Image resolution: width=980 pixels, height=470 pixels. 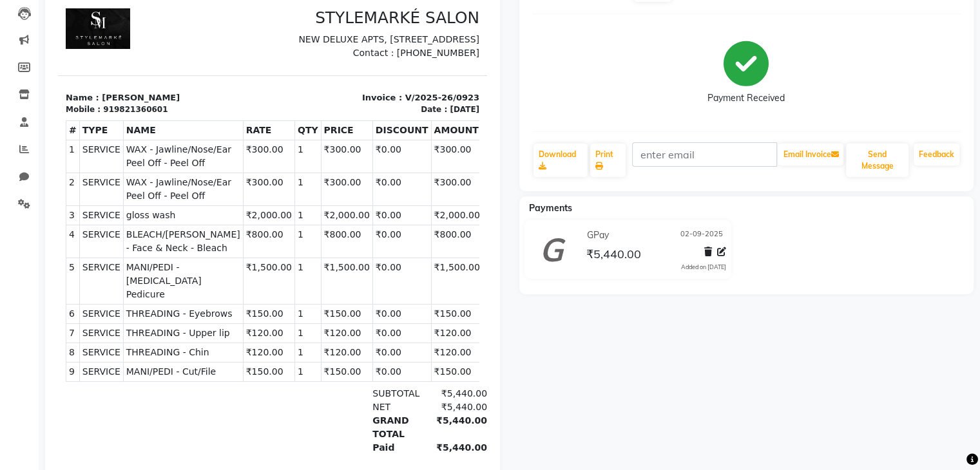 I want to click on td: 6, so click(x=15, y=331).